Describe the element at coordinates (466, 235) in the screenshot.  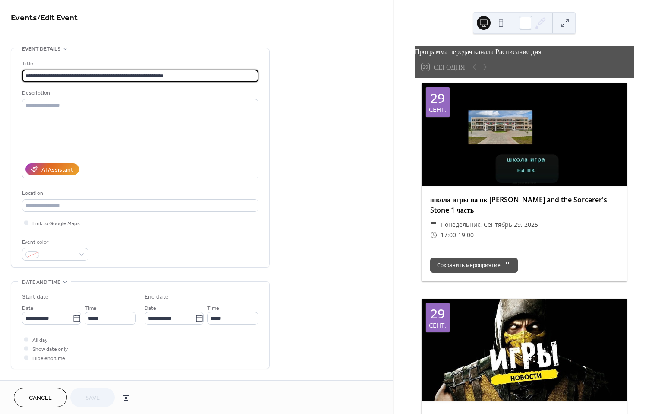
I see `span: 19:00` at that location.